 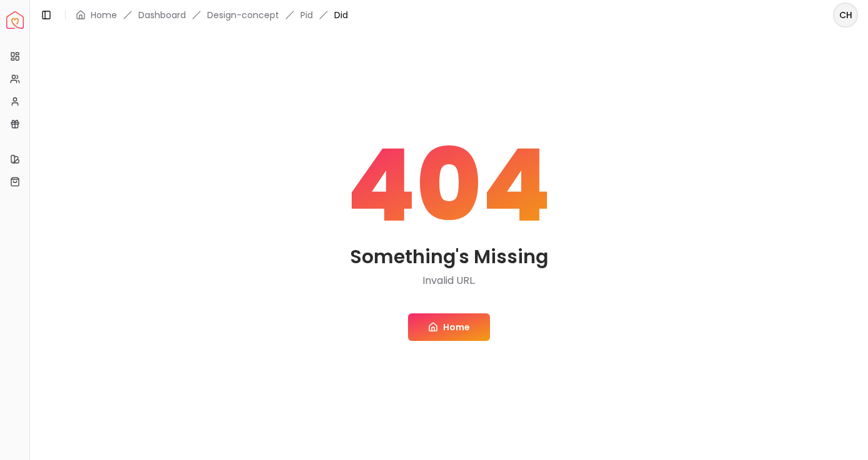 I want to click on h2: Something's Missing, so click(x=449, y=257).